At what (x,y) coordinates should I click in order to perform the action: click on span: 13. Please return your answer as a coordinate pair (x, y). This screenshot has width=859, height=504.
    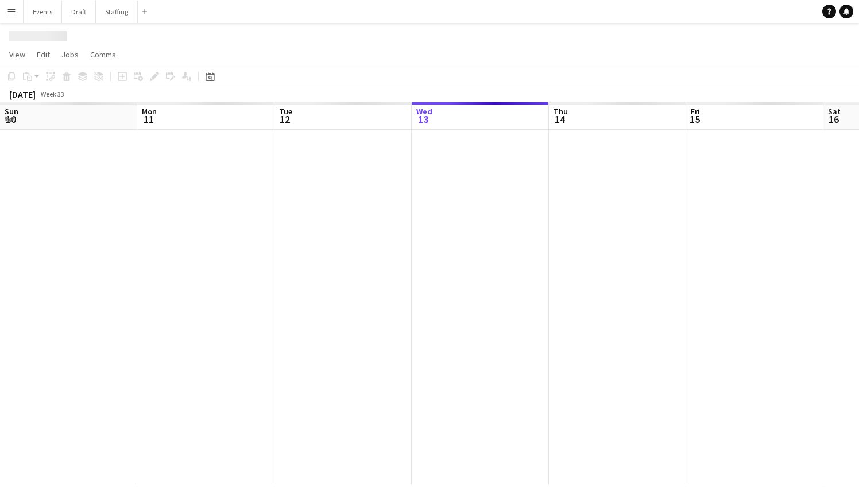
    Looking at the image, I should click on (424, 119).